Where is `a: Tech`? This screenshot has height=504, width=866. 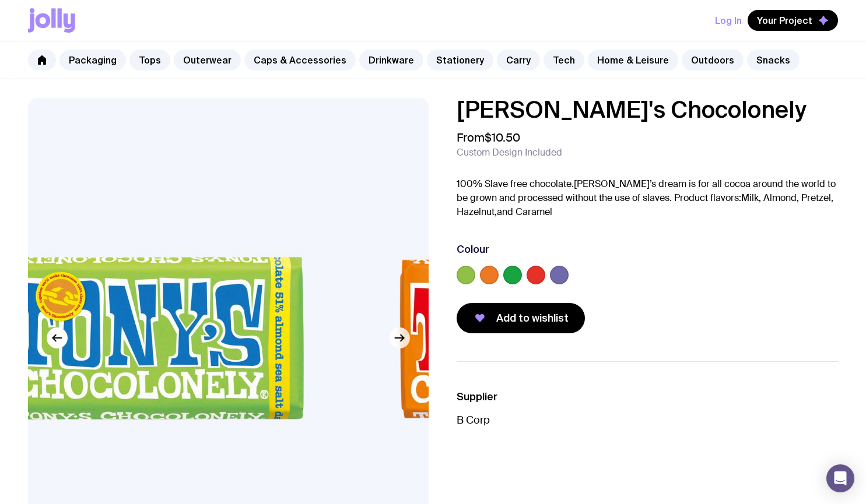
a: Tech is located at coordinates (564, 60).